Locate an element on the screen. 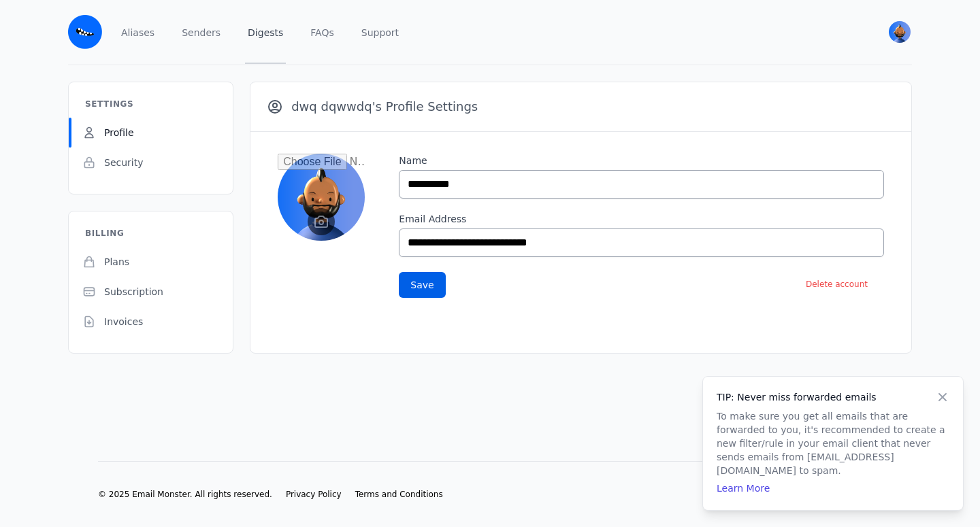  h3: Billing is located at coordinates (104, 237).